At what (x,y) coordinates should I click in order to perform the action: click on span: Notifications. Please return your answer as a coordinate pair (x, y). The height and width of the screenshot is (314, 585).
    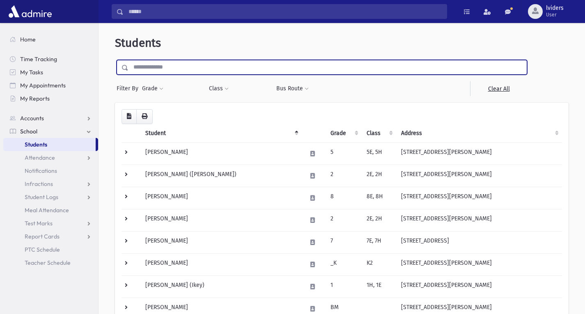
    Looking at the image, I should click on (41, 171).